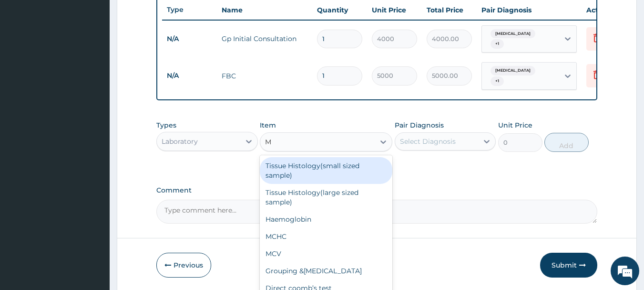  What do you see at coordinates (326, 236) in the screenshot?
I see `div: MCHC` at bounding box center [326, 236].